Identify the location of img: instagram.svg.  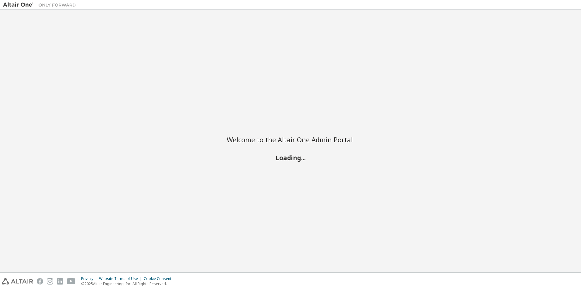
(50, 281).